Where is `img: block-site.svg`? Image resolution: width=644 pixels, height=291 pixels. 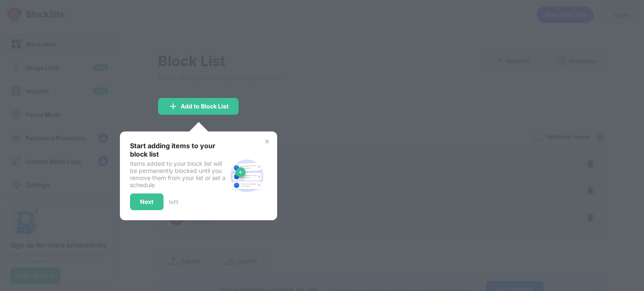
img: block-site.svg is located at coordinates (247, 176).